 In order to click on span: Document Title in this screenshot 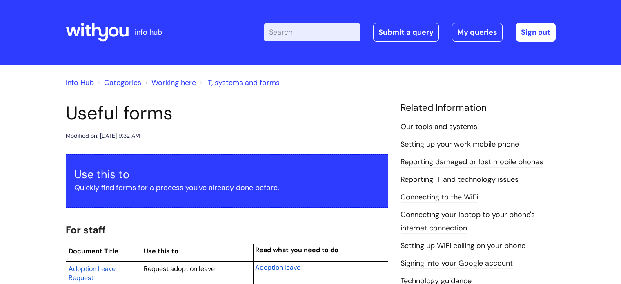, I will do `click(93, 251)`.